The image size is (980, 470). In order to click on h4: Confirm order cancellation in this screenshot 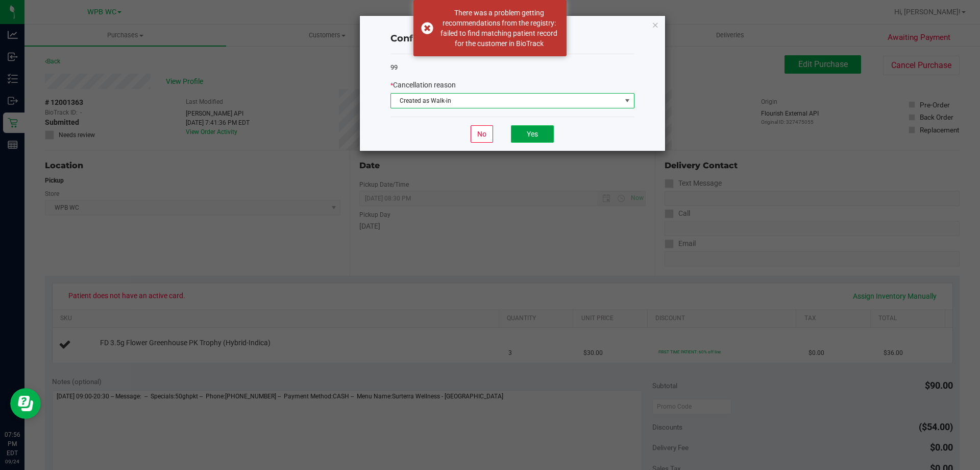, I will do `click(513, 39)`.